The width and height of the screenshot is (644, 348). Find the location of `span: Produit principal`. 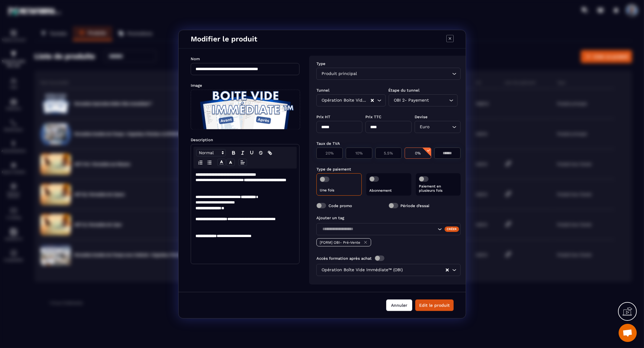

span: Produit principal is located at coordinates (340, 74).